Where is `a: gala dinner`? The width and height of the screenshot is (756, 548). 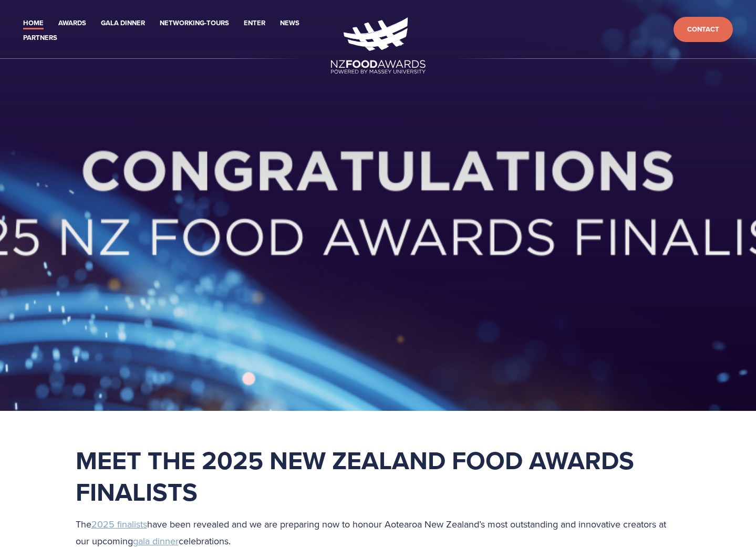
a: gala dinner is located at coordinates (156, 541).